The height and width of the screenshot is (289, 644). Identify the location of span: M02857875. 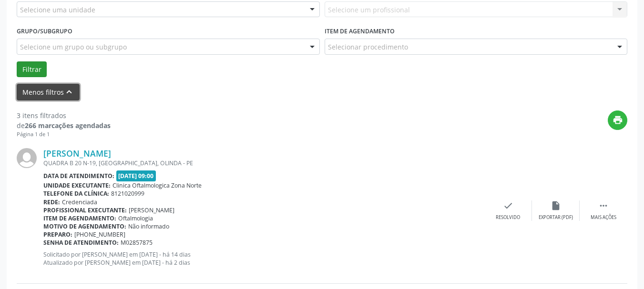
(136, 242).